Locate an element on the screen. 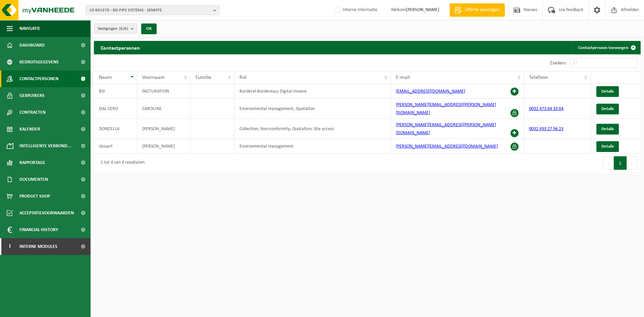 The height and width of the screenshot is (317, 644). a: Offerte aanvragen is located at coordinates (477, 10).